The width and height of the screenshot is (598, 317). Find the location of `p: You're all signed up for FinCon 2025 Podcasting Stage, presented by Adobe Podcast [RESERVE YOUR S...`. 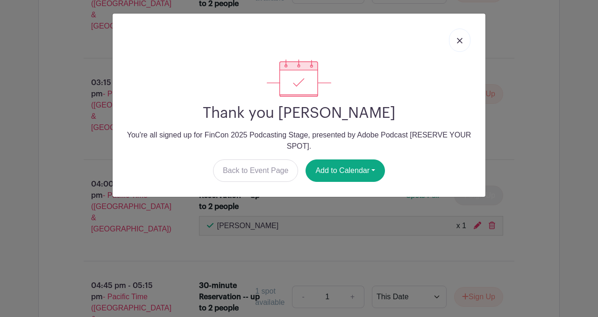

p: You're all signed up for FinCon 2025 Podcasting Stage, presented by Adobe Podcast [RESERVE YOUR S... is located at coordinates (299, 141).